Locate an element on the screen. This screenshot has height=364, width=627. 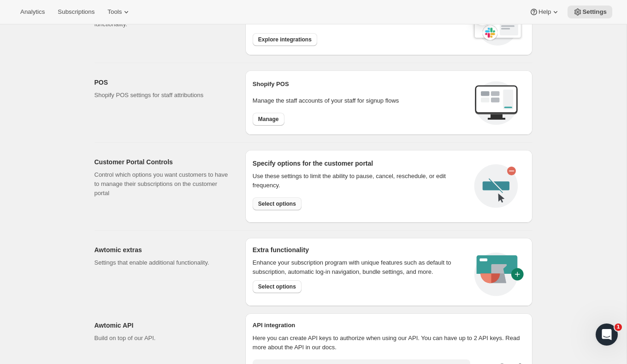
p: Control which options you want customers to have to manage their subscriptions on the customer po... is located at coordinates (162, 184).